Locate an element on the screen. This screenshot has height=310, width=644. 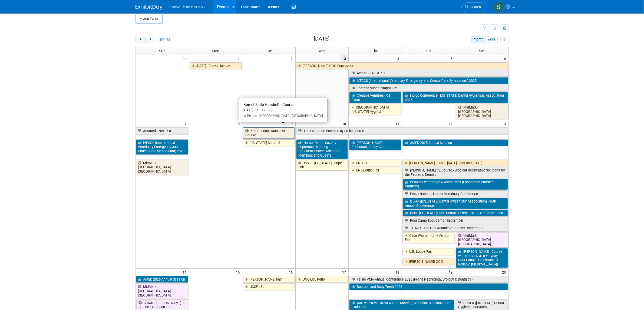
span: Tue is located at coordinates (269, 51).